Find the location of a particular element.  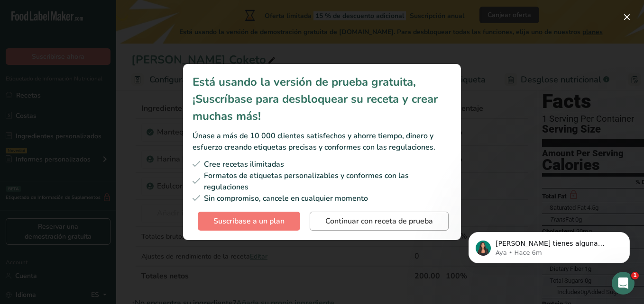

div: Está usando la versión de prueba gratuita, ¡Suscríbase para desbloquear su receta y crear muchas ... is located at coordinates (322, 99).